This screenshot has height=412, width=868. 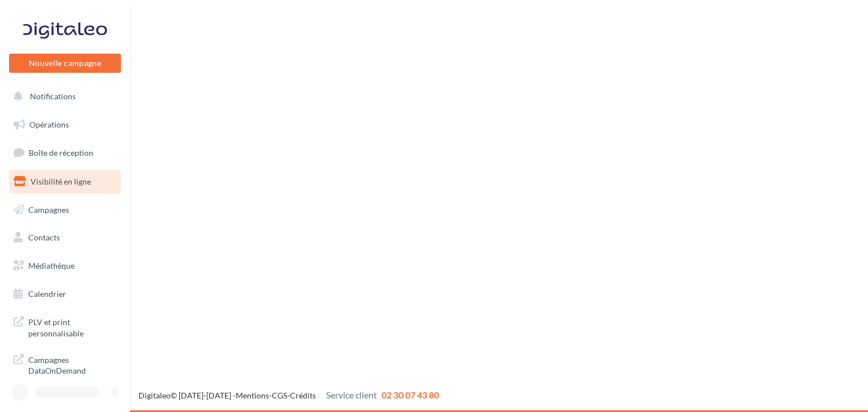 What do you see at coordinates (49, 209) in the screenshot?
I see `span: Campagnes` at bounding box center [49, 209].